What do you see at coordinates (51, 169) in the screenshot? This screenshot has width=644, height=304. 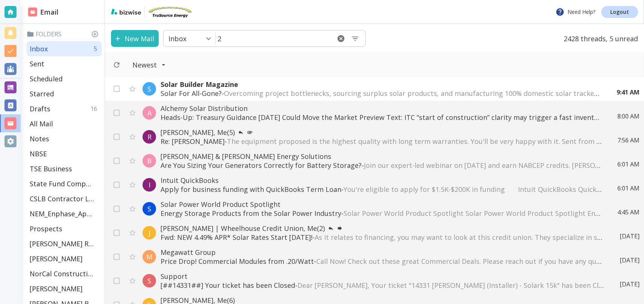 I see `p: TSE Business` at bounding box center [51, 169].